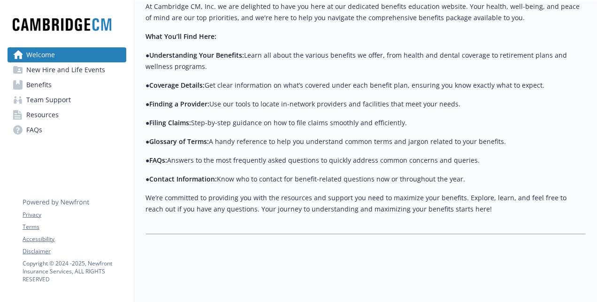  Describe the element at coordinates (67, 55) in the screenshot. I see `a: Welcome` at that location.